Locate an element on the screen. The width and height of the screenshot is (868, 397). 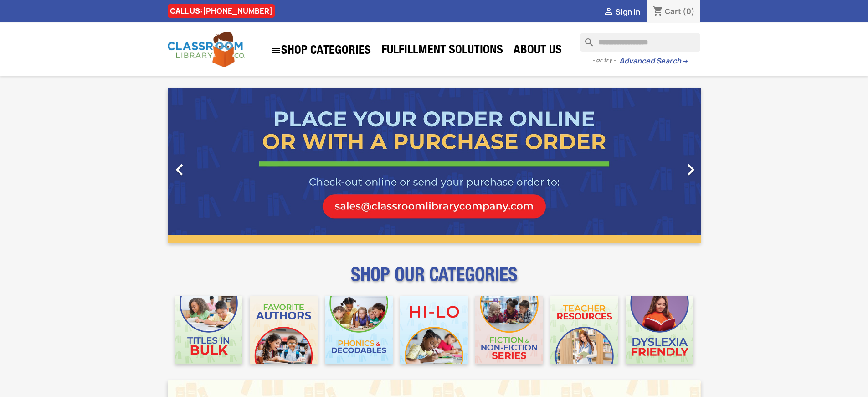
span: - or try - is located at coordinates (606, 60).